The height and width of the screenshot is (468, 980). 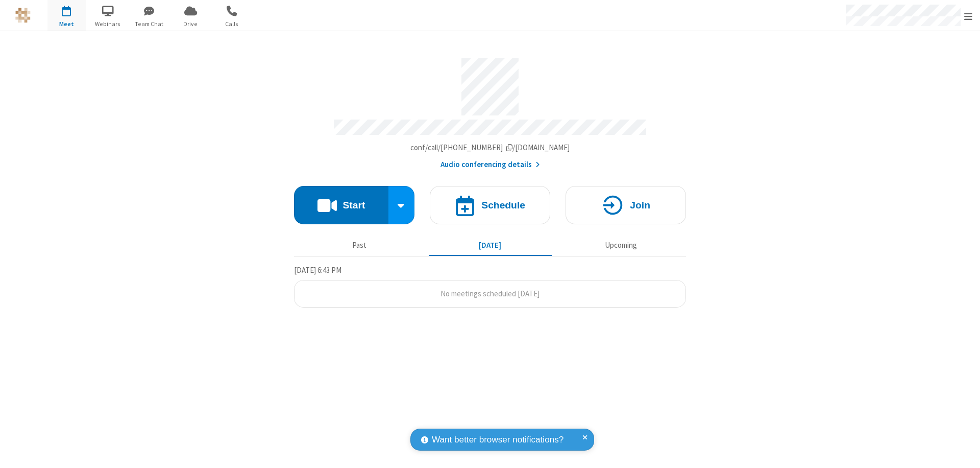 What do you see at coordinates (490, 165) in the screenshot?
I see `button: Audio conferencing details` at bounding box center [490, 165].